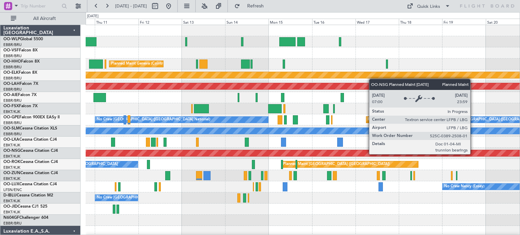 Image resolution: width=520 pixels, height=235 pixels. I want to click on span: OO-ELK, so click(11, 73).